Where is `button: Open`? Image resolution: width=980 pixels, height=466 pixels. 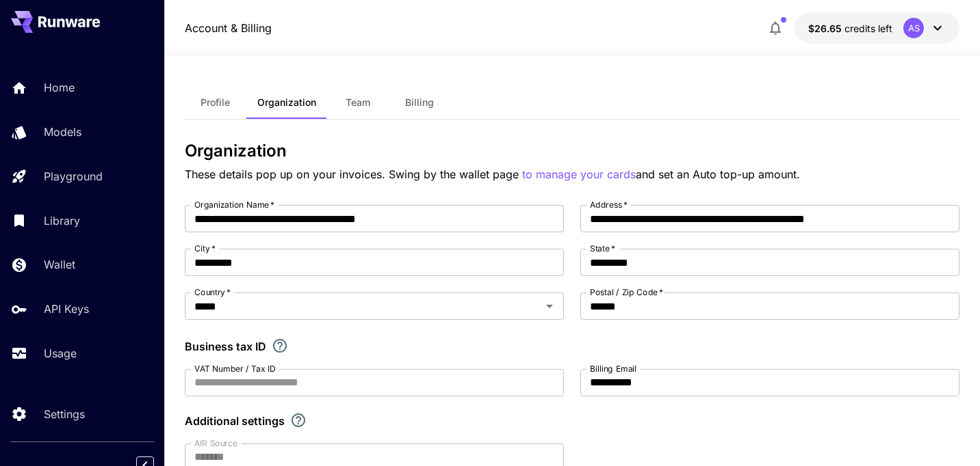 button: Open is located at coordinates (550, 306).